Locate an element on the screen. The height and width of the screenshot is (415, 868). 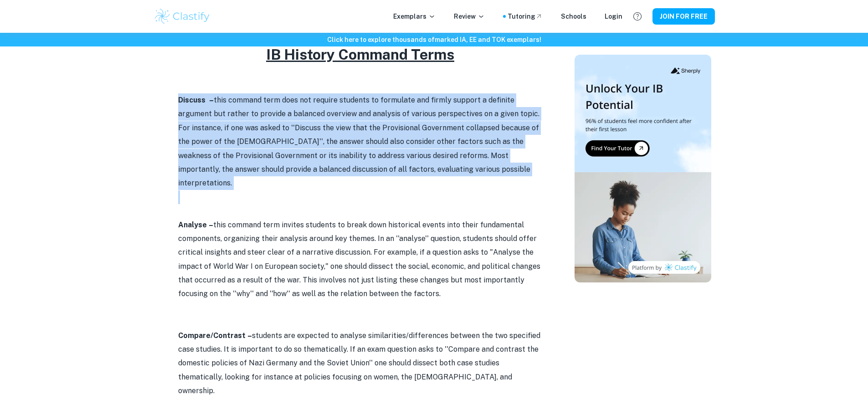
img: Clastify logo is located at coordinates (182, 16).